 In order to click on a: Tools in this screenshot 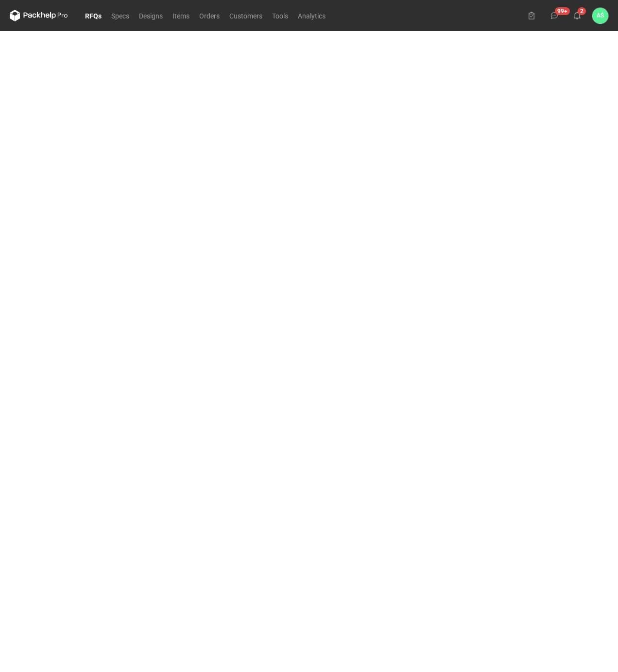, I will do `click(280, 15)`.